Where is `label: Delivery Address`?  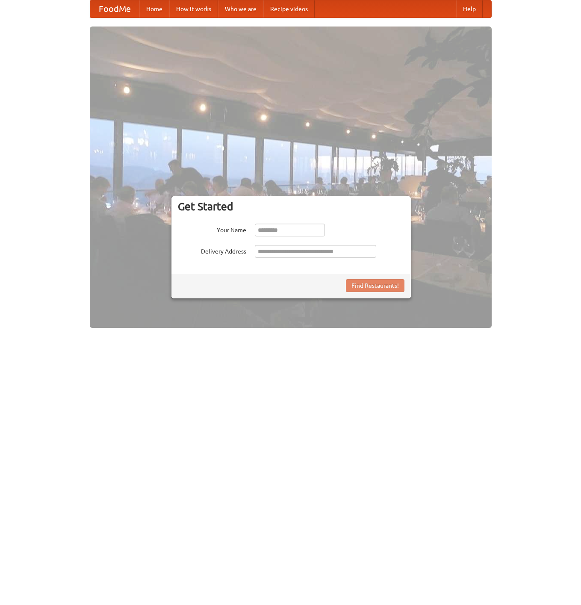 label: Delivery Address is located at coordinates (212, 250).